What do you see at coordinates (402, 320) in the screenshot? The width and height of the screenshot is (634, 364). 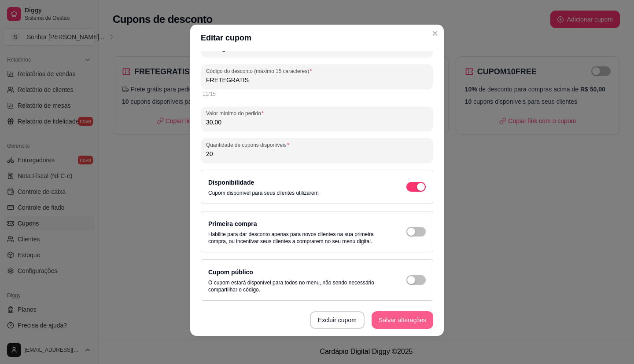 I see `button: Salvar alterações` at bounding box center [402, 320].